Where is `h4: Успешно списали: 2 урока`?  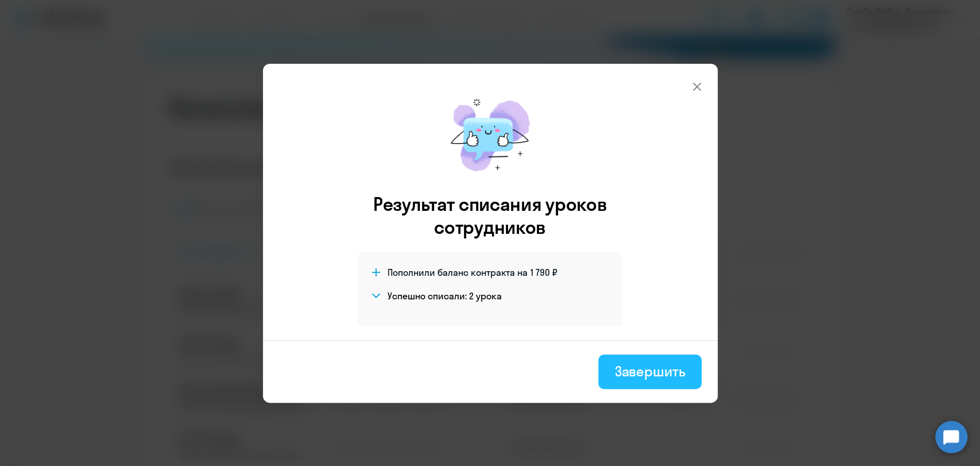
h4: Успешно списали: 2 урока is located at coordinates (444, 296).